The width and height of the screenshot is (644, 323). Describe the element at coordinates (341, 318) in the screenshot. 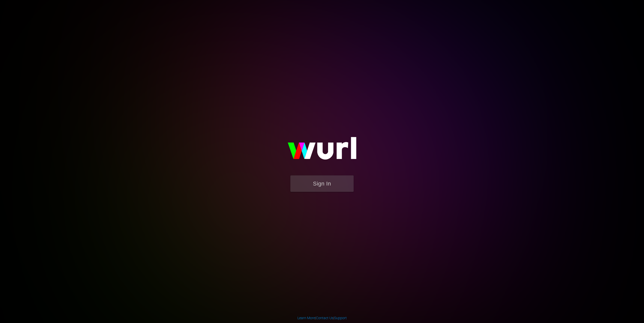

I see `a: Support` at that location.